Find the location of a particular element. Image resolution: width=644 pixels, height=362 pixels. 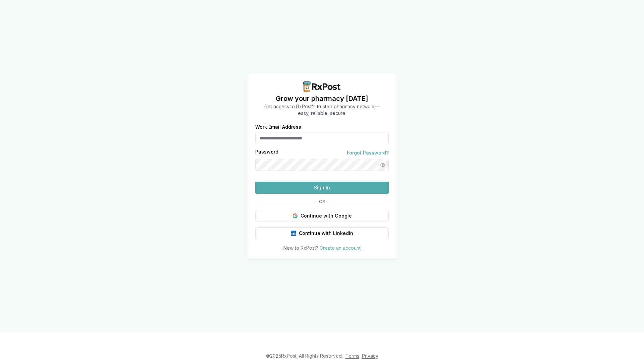

a: Forgot Password? is located at coordinates (367, 153).